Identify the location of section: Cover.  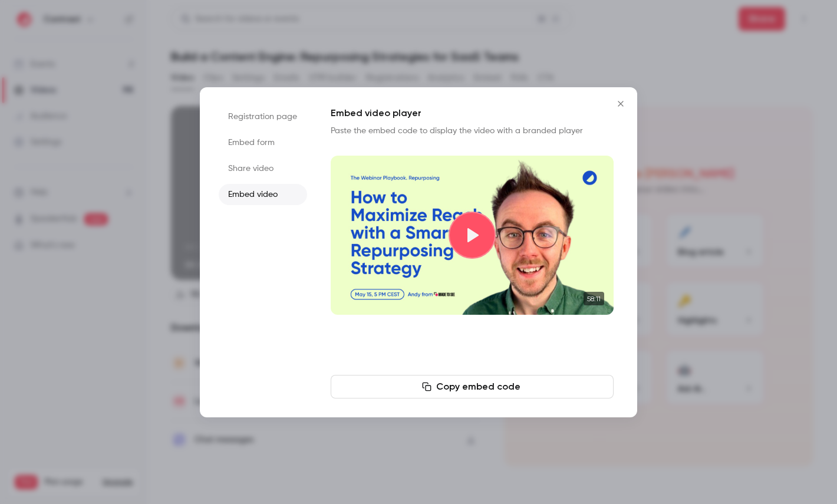
(472, 235).